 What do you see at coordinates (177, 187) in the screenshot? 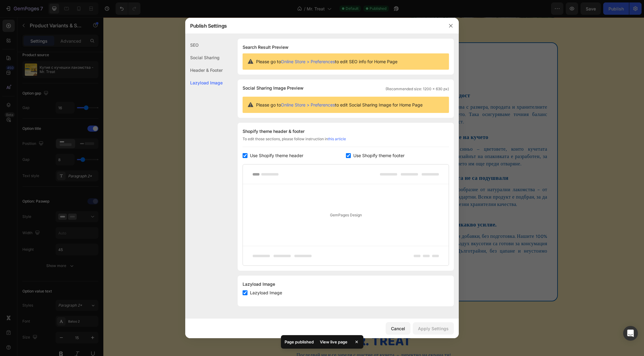
I see `span: Тройна` at bounding box center [177, 187].